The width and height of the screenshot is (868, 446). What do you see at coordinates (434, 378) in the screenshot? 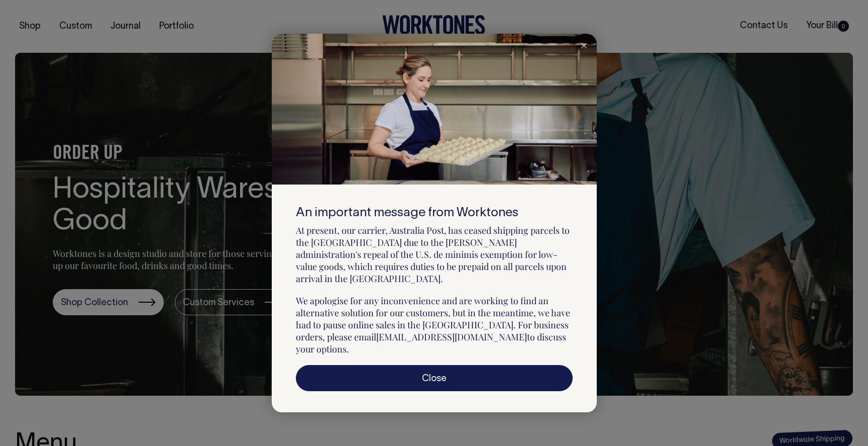
I see `a: Close` at bounding box center [434, 378].